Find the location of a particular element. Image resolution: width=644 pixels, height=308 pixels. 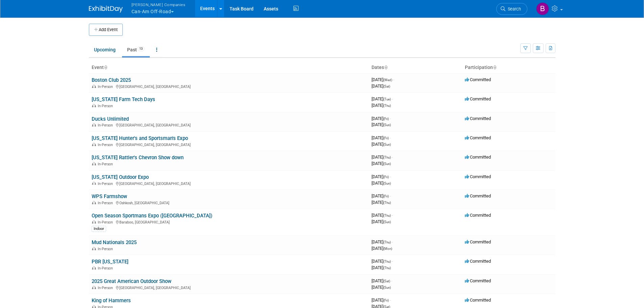

span: Search is located at coordinates (513, 9).